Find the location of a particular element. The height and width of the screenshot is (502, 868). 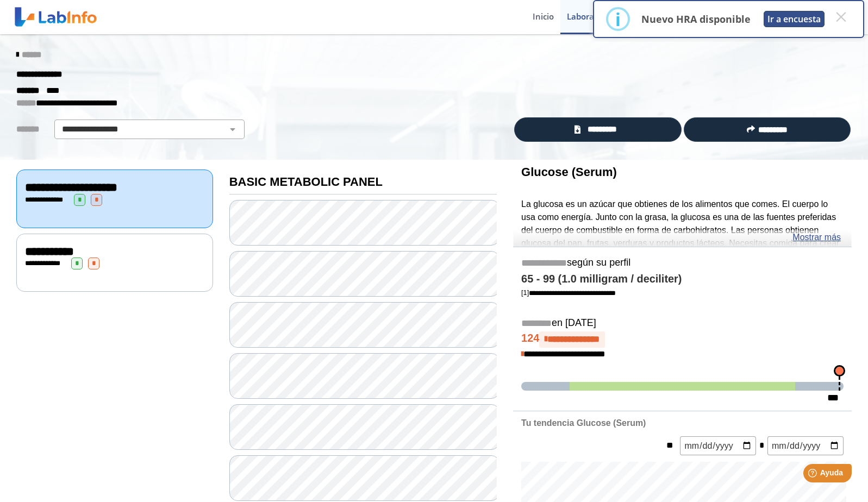

a: Mostrar más is located at coordinates (816, 237).